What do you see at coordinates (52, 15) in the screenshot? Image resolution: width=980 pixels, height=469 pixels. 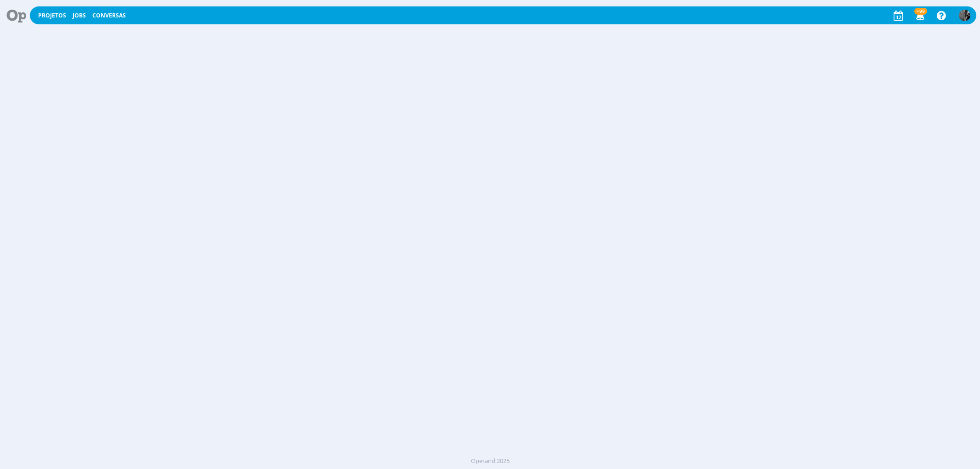 I see `a: Projetos` at bounding box center [52, 15].